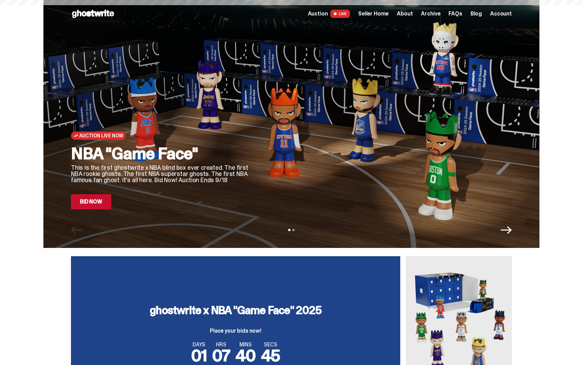  I want to click on a: FAQs, so click(455, 14).